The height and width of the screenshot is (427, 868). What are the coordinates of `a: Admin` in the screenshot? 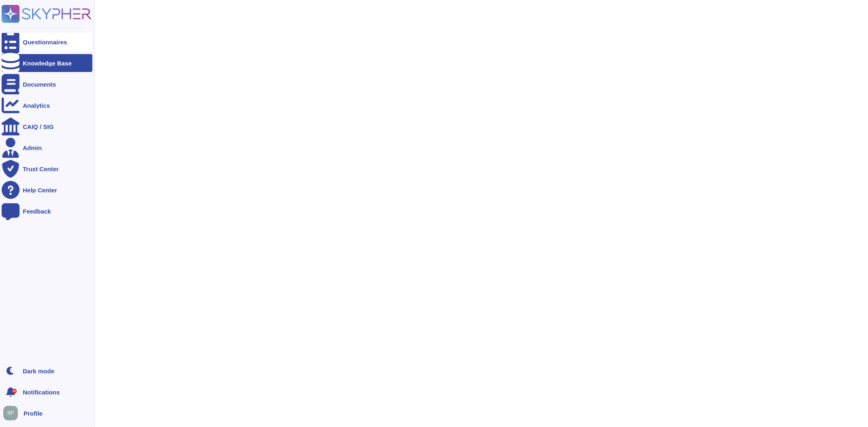 It's located at (47, 148).